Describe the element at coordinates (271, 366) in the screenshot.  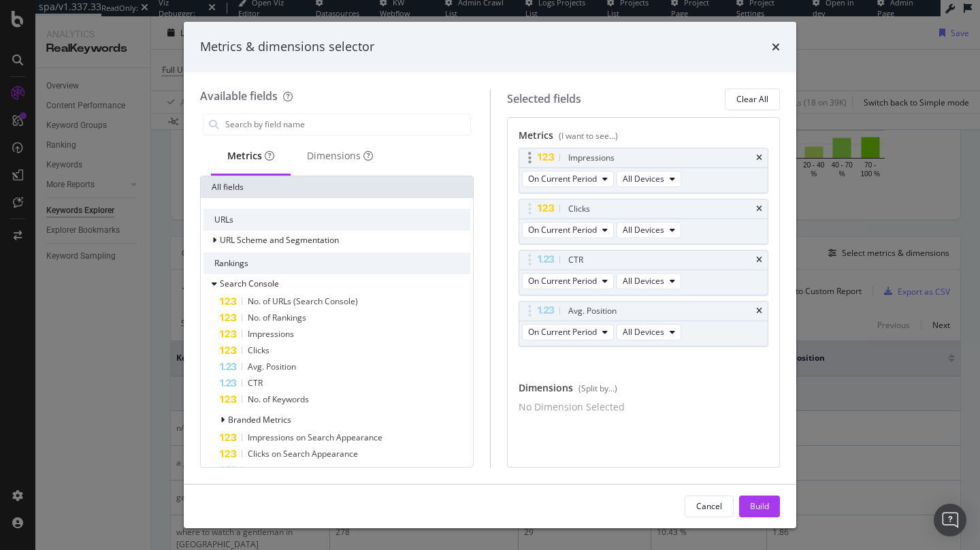
I see `span: Avg. Position` at that location.